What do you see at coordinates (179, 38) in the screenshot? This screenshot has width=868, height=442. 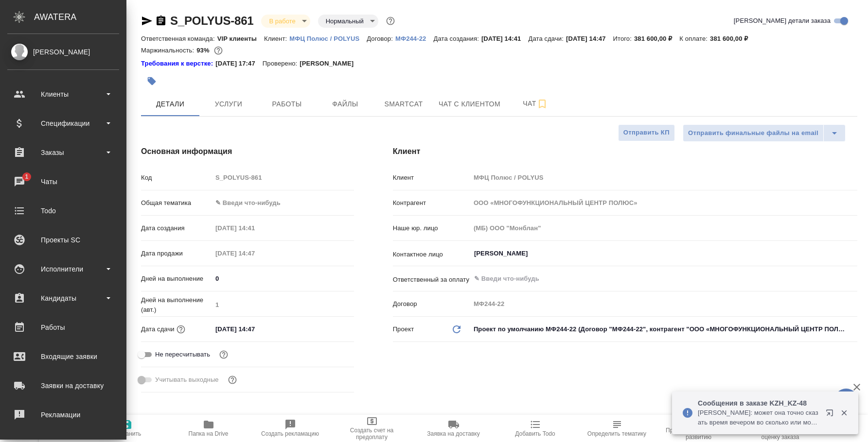 I see `p: Ответственная команда:` at bounding box center [179, 38].